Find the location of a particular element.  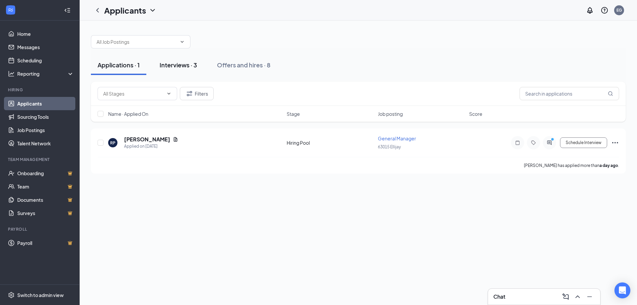

input: Search in applications is located at coordinates (570, 94).